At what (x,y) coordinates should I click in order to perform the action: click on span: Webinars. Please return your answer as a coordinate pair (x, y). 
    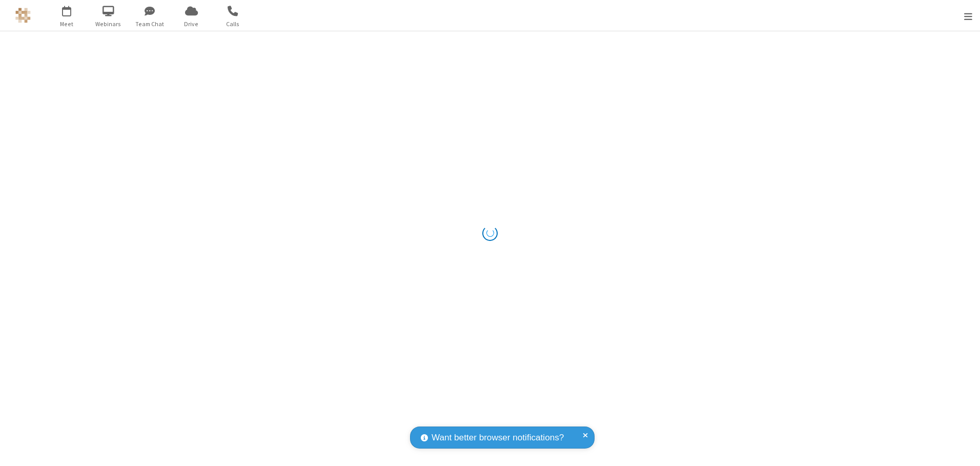
    Looking at the image, I should click on (108, 24).